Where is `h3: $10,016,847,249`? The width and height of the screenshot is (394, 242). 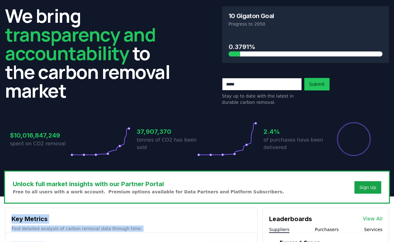
h3: $10,016,847,249 is located at coordinates (40, 135).